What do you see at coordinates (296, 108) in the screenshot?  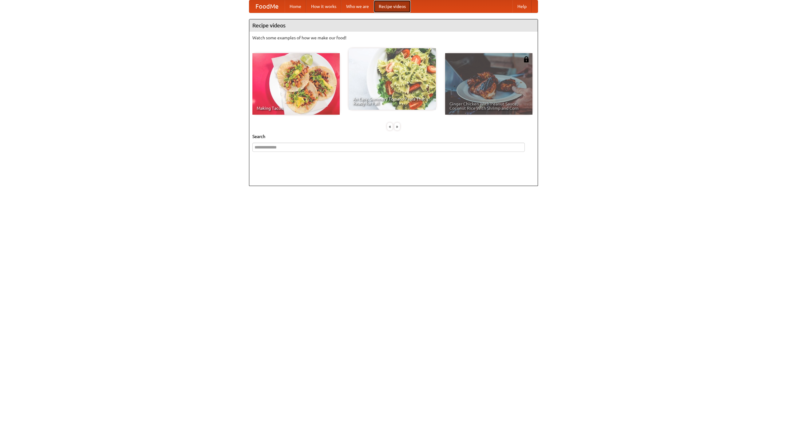 I see `span: Making Tacos` at bounding box center [296, 108].